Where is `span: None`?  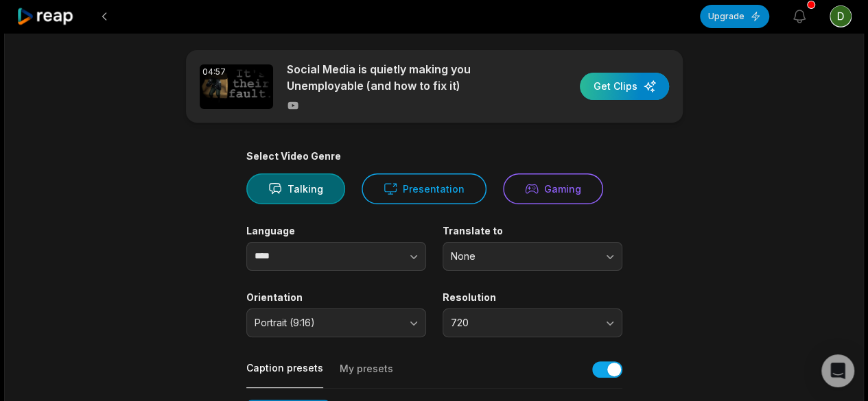 span: None is located at coordinates (523, 256).